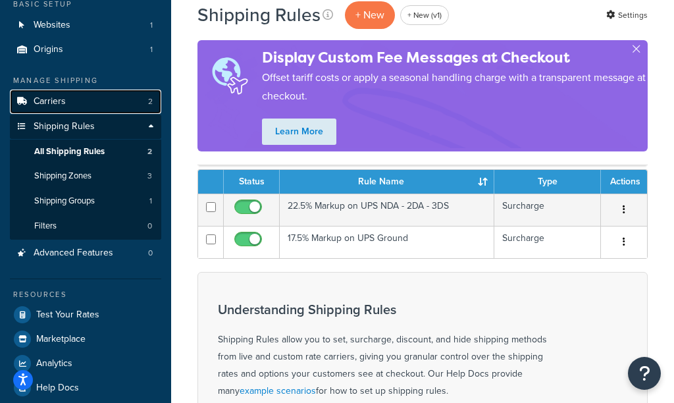 The height and width of the screenshot is (403, 674). I want to click on a: Settings, so click(627, 15).